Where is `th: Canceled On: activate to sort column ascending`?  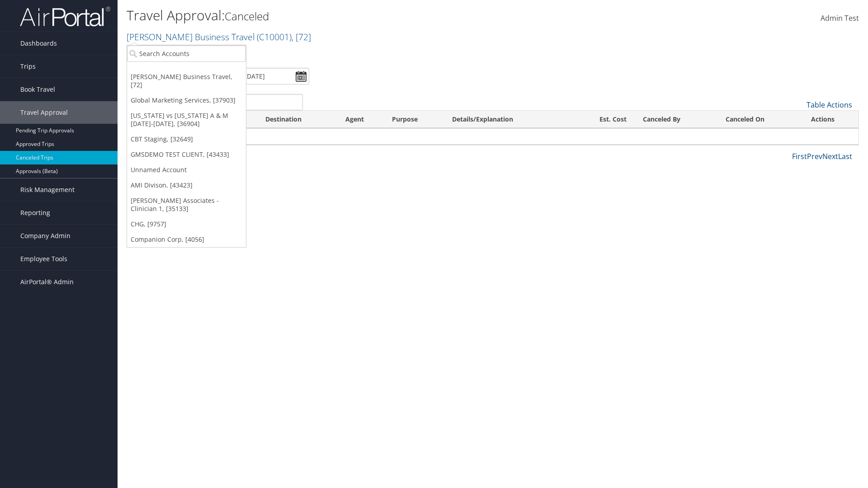 th: Canceled On: activate to sort column ascending is located at coordinates (760, 120).